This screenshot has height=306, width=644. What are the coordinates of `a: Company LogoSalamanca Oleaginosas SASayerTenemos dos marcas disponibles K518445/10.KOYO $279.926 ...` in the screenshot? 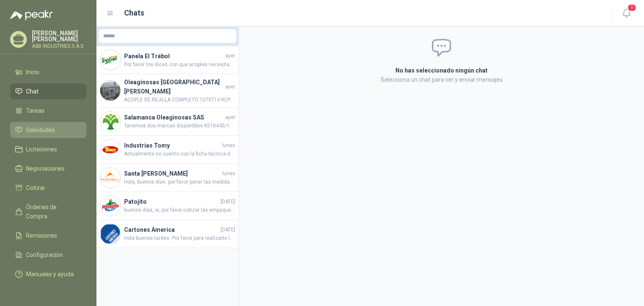 It's located at (168, 121).